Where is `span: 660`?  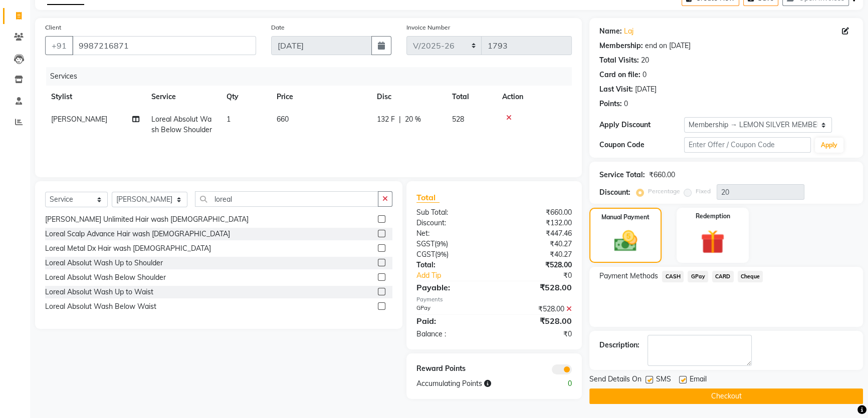
span: 660 is located at coordinates (283, 120).